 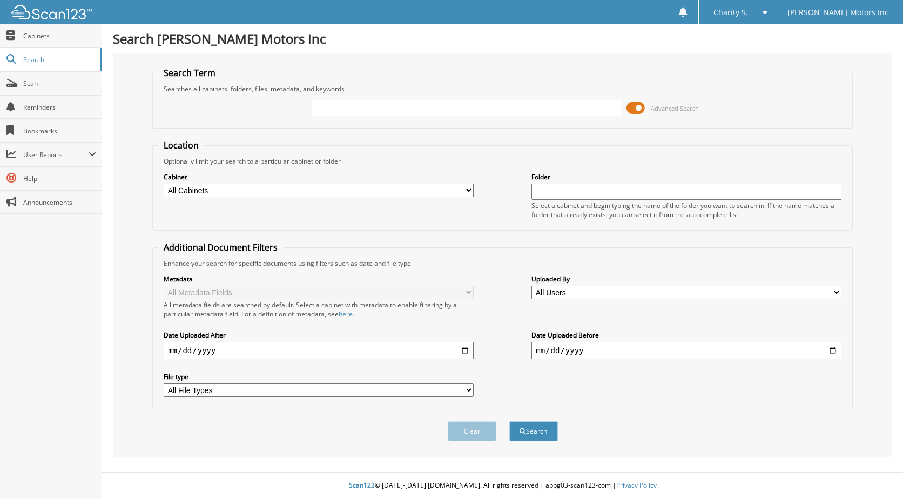 I want to click on label: File type, so click(x=319, y=376).